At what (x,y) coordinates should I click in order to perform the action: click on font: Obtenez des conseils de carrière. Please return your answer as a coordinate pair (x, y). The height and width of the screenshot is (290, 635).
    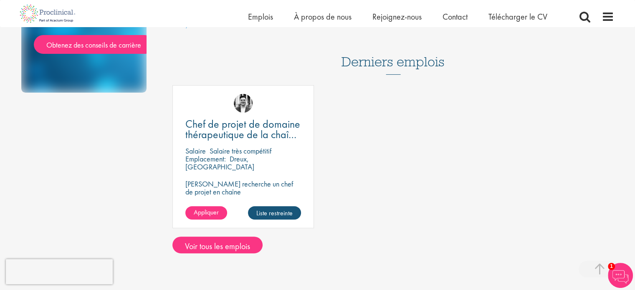
    Looking at the image, I should click on (94, 45).